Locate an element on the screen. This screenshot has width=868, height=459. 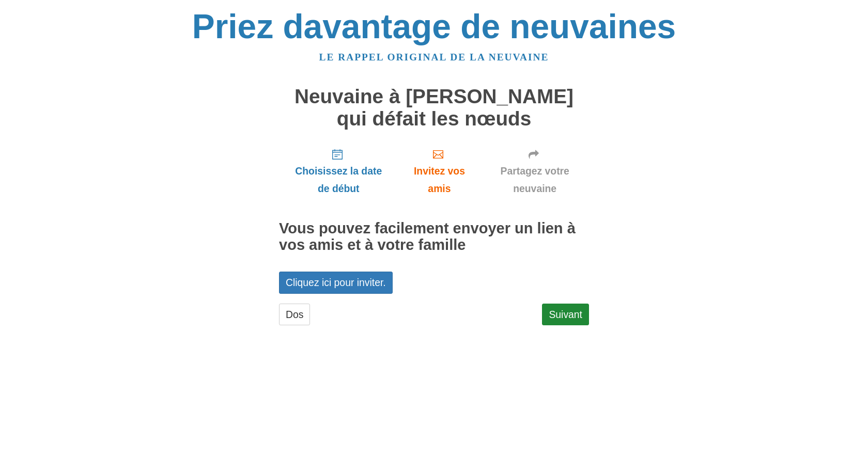
font: Suivant is located at coordinates (565, 314).